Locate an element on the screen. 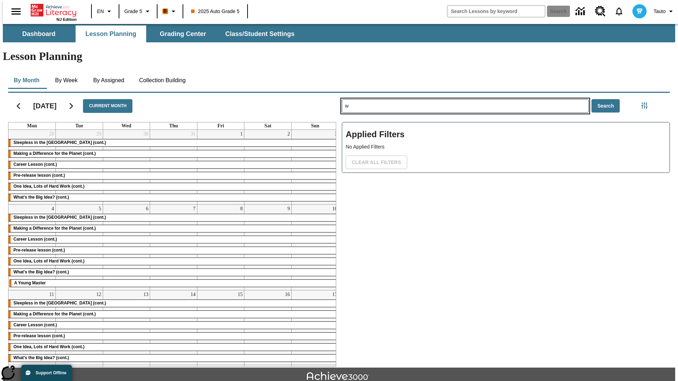 This screenshot has height=381, width=678. a: August 11, 2025 is located at coordinates (52, 295).